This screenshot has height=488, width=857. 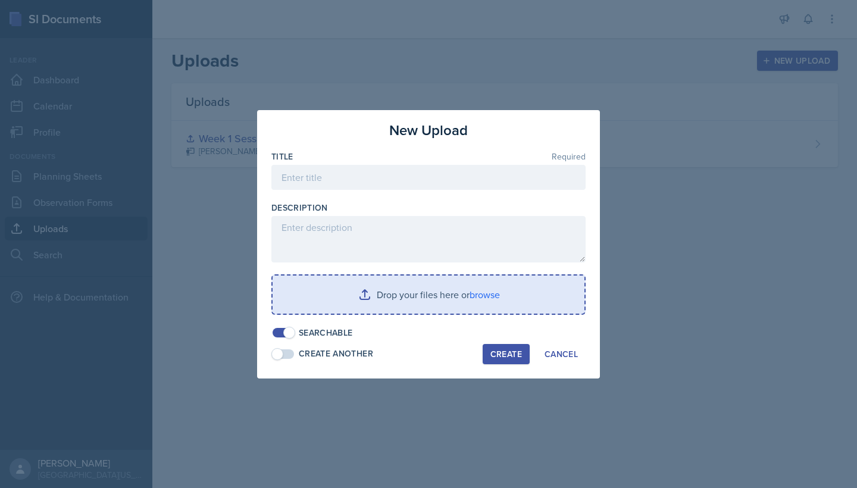 What do you see at coordinates (568, 156) in the screenshot?
I see `span: Required` at bounding box center [568, 156].